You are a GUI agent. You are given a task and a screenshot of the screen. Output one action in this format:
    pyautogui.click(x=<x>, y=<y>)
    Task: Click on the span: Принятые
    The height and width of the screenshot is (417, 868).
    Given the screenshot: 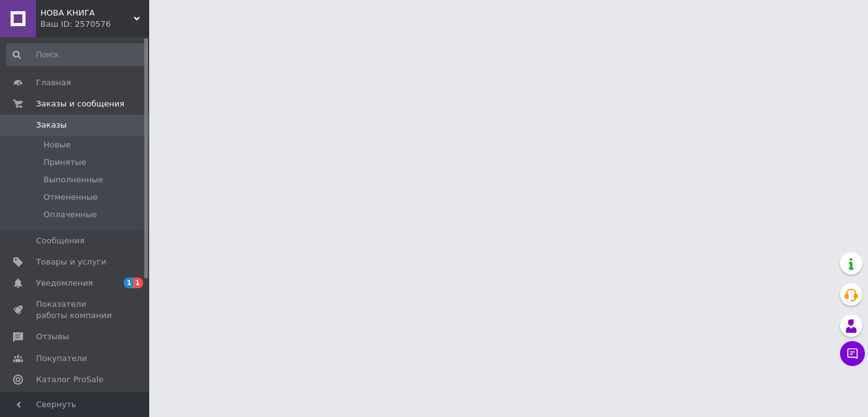 What is the action you would take?
    pyautogui.click(x=64, y=162)
    